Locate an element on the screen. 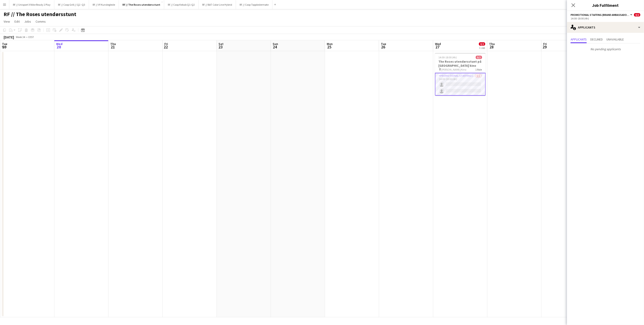 The height and width of the screenshot is (325, 644). h3: Job Fulfilment is located at coordinates (605, 5).